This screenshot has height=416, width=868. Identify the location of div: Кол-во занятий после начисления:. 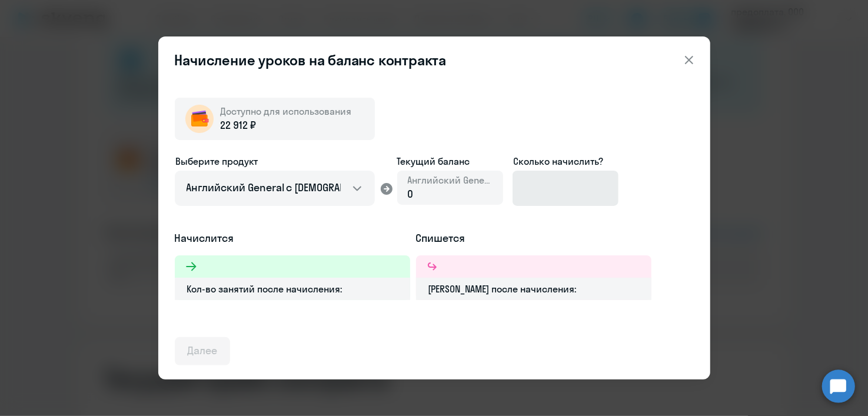
(293, 289).